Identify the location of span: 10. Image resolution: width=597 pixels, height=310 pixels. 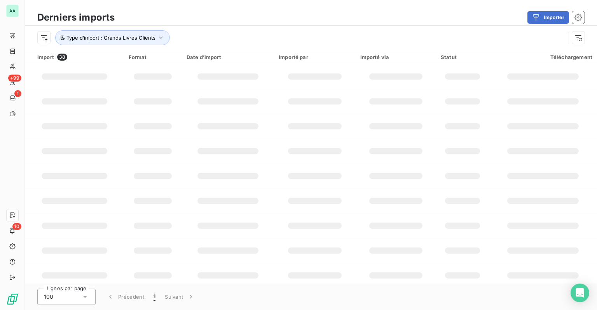
(17, 227).